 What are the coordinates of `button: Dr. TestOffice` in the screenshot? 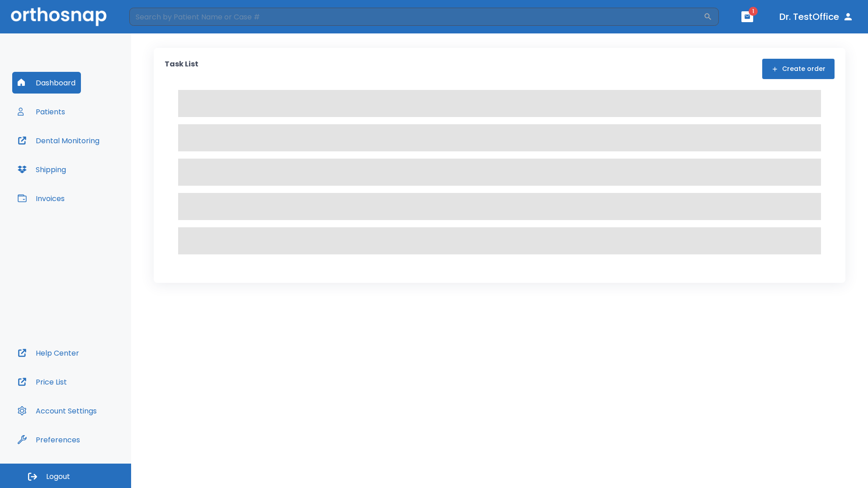 It's located at (816, 17).